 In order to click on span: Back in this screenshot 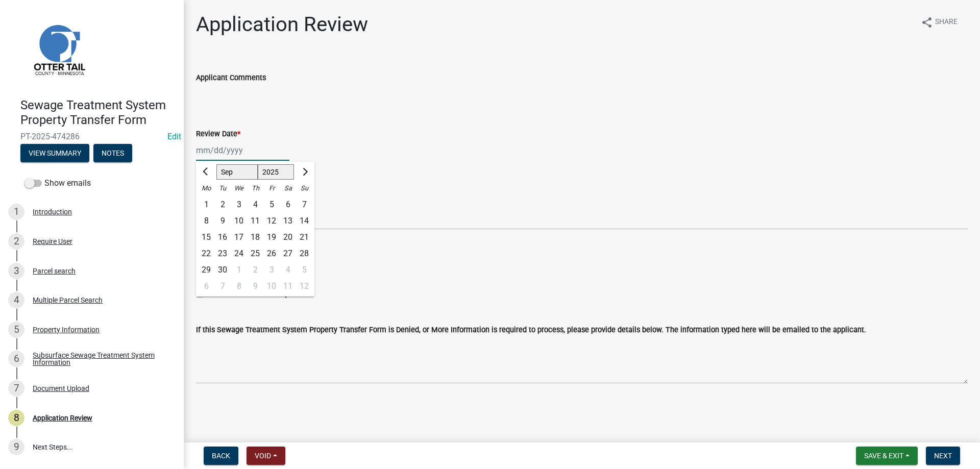, I will do `click(221, 456)`.